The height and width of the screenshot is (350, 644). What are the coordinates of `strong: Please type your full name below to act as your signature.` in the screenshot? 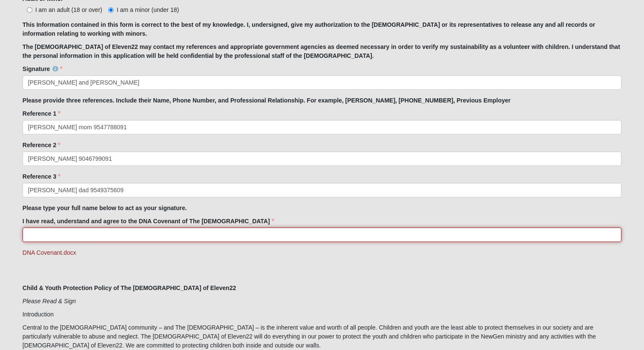 It's located at (105, 208).